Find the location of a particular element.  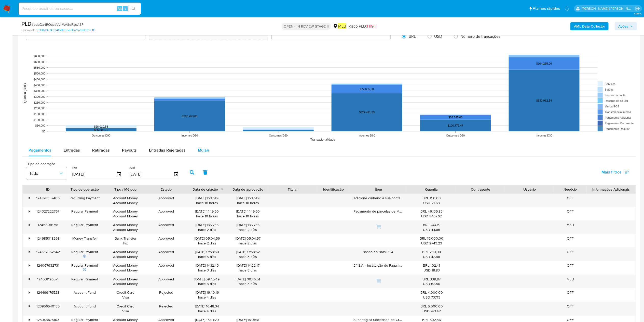

button: search-icon is located at coordinates (134, 9).